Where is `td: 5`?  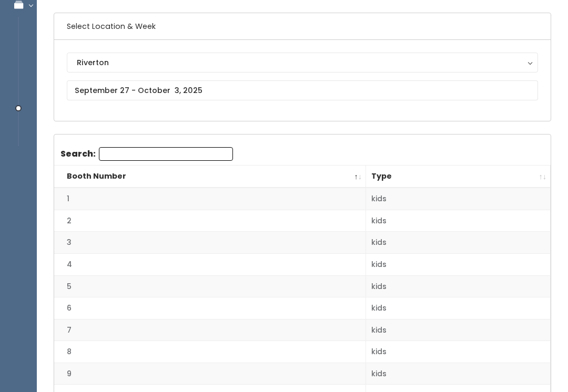
td: 5 is located at coordinates (210, 287).